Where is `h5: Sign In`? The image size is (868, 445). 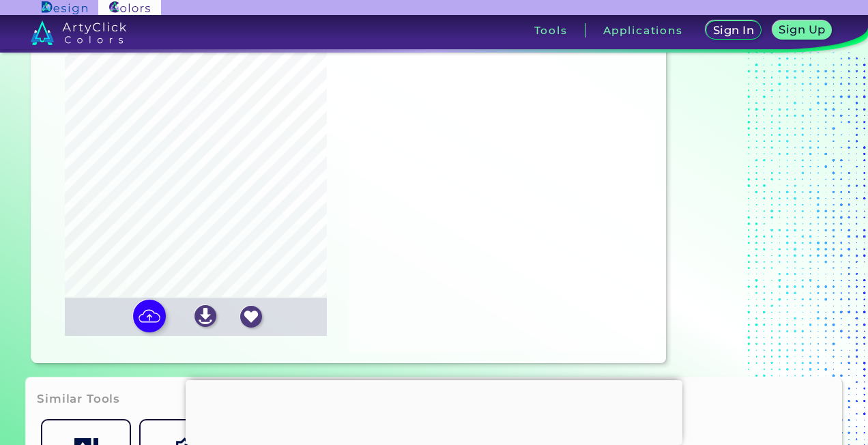
h5: Sign In is located at coordinates (734, 30).